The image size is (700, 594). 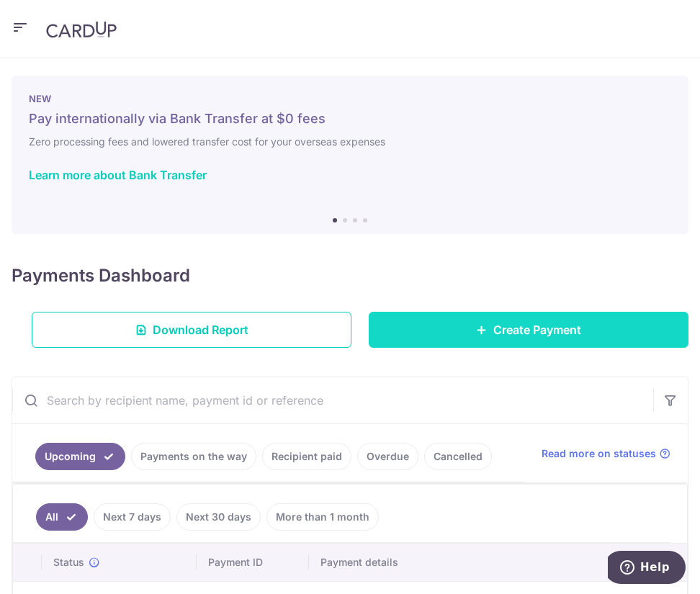 What do you see at coordinates (100, 275) in the screenshot?
I see `h4: Payments Dashboard` at bounding box center [100, 275].